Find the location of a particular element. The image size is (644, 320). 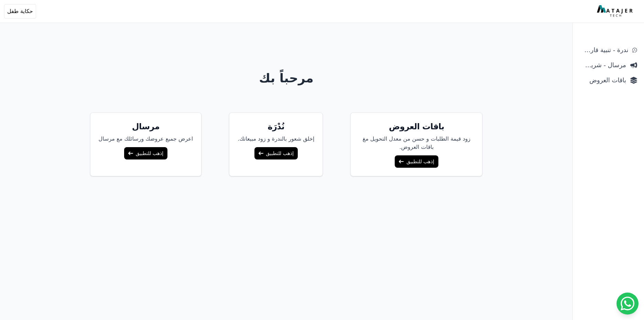

p: إخلق شعور بالندرة و زود مبيعاتك. is located at coordinates (275, 139).